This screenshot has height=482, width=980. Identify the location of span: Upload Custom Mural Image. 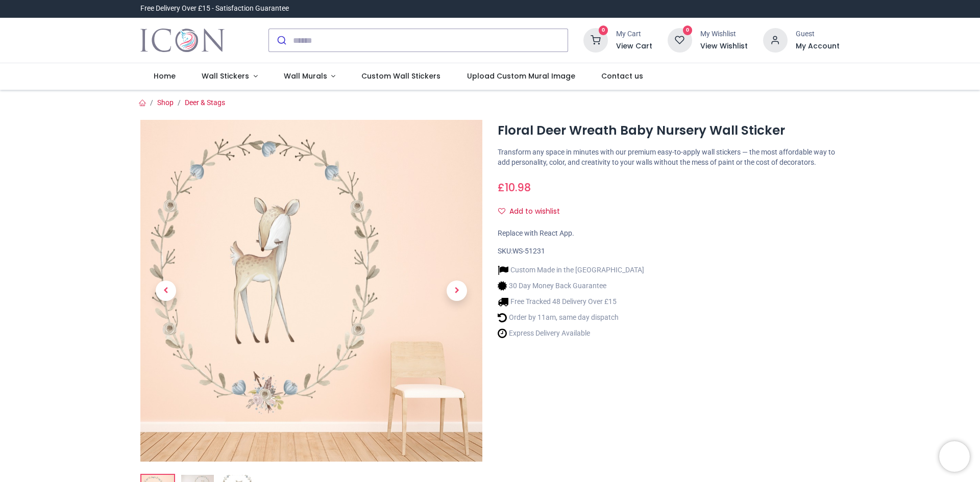
(521, 76).